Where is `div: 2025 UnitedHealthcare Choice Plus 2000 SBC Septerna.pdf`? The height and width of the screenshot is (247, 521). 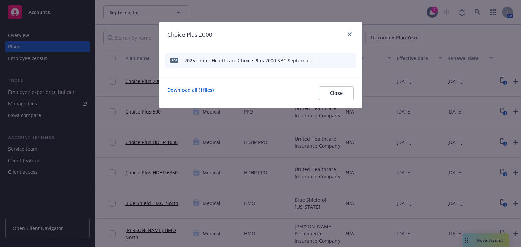
div: 2025 UnitedHealthcare Choice Plus 2000 SBC Septerna.pdf is located at coordinates (249, 60).